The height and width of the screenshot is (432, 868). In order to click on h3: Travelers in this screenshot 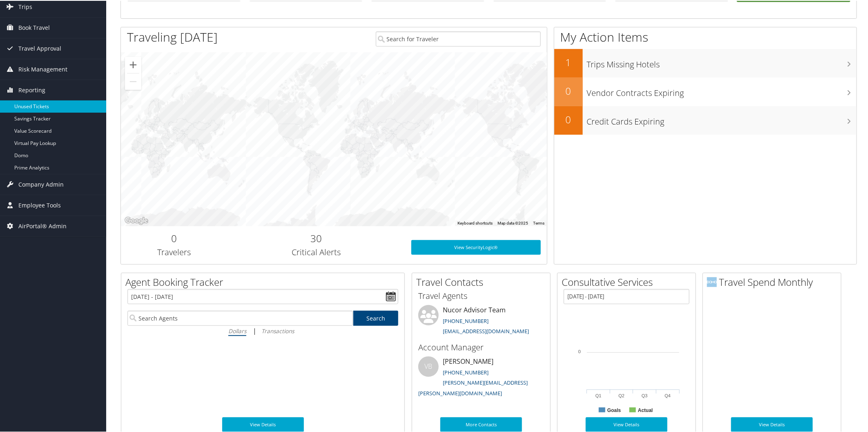, I will do `click(174, 251)`.